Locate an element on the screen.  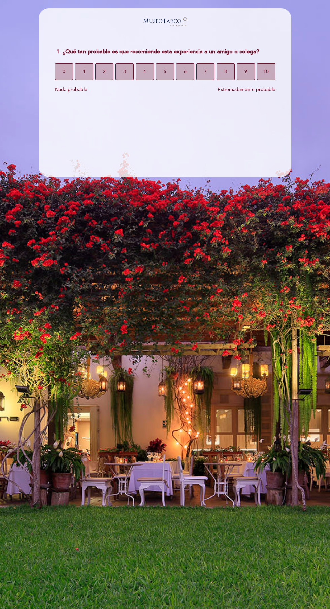
button: 3 is located at coordinates (125, 72).